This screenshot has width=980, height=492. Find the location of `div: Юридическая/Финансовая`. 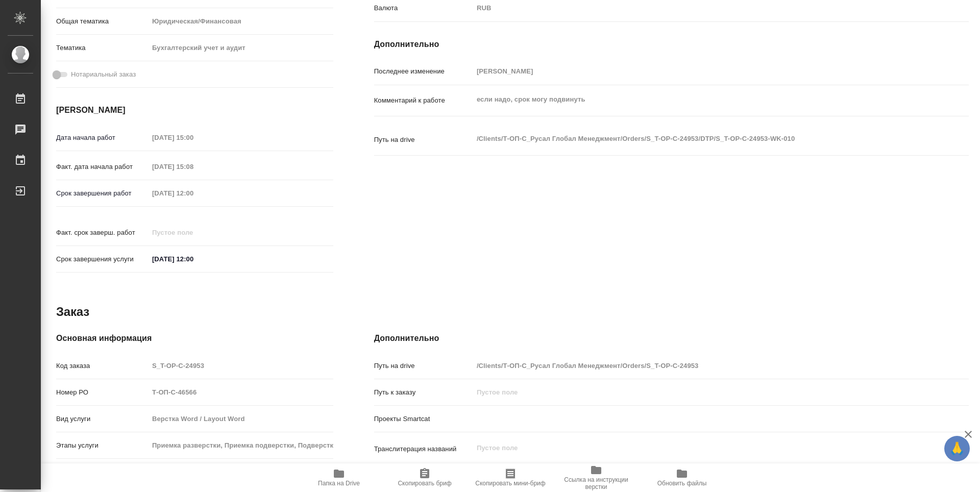

div: Юридическая/Финансовая is located at coordinates (241, 22).